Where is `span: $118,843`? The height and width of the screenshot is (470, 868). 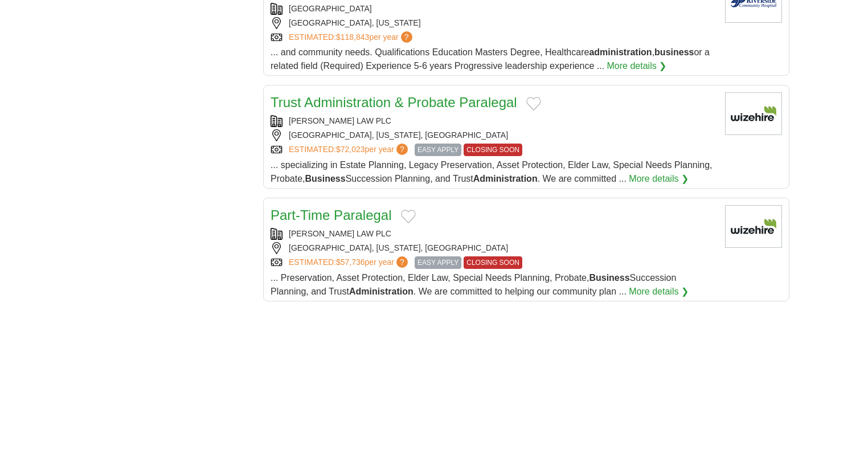 span: $118,843 is located at coordinates (353, 37).